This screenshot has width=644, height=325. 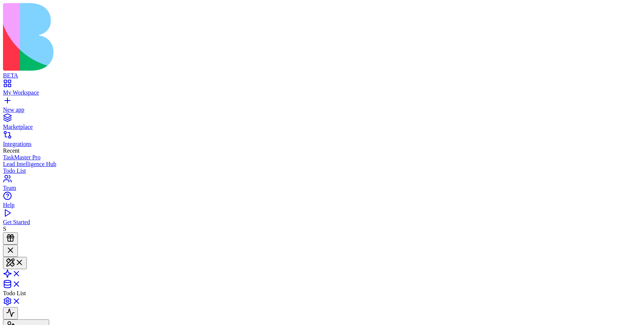 What do you see at coordinates (322, 72) in the screenshot?
I see `a: BETA` at bounding box center [322, 72].